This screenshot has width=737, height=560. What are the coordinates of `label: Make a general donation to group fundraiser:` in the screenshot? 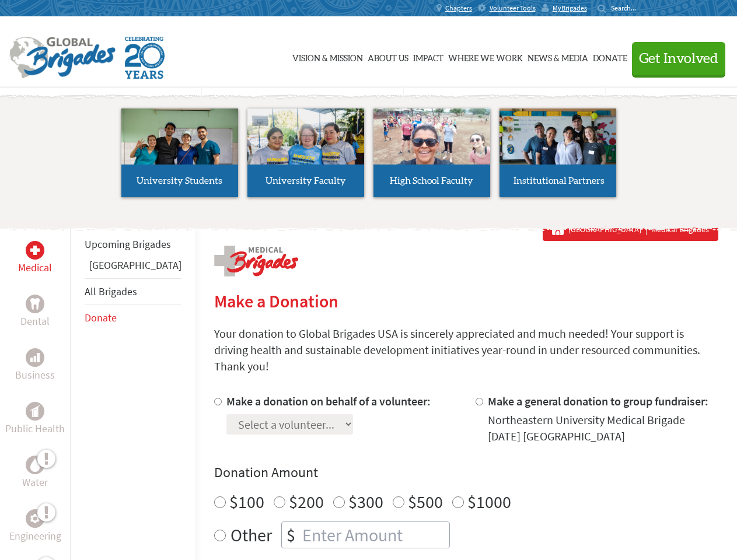 It's located at (598, 401).